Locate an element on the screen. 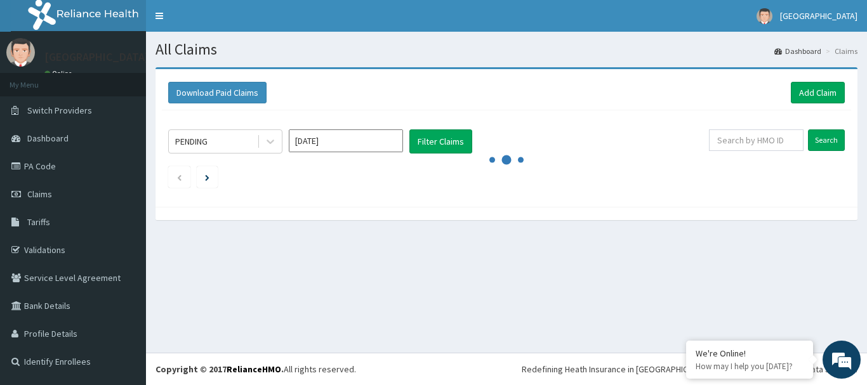 Image resolution: width=867 pixels, height=385 pixels. p: How may I help you today? is located at coordinates (749, 366).